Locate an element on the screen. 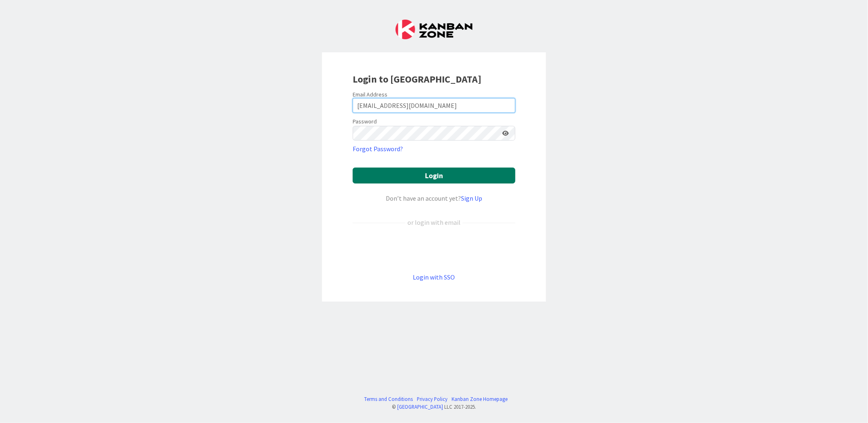 The image size is (868, 423). a: Forgot Password? is located at coordinates (377, 149).